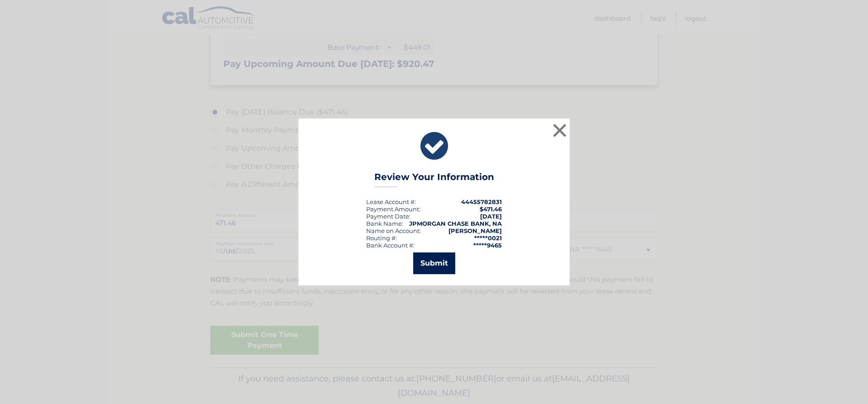 The image size is (868, 404). What do you see at coordinates (490, 209) in the screenshot?
I see `span: $471.46` at bounding box center [490, 209].